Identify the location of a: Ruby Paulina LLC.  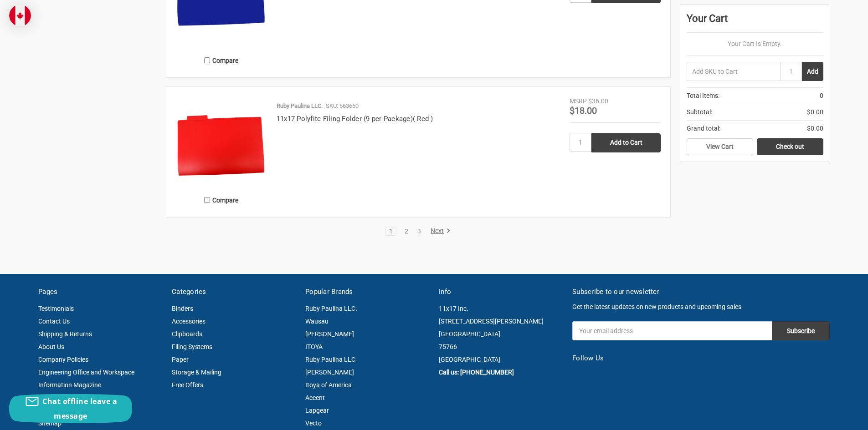
(330, 360).